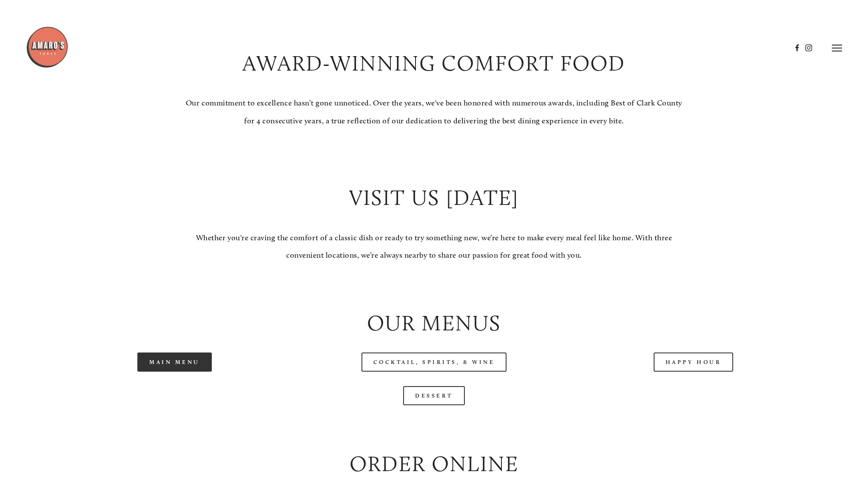 This screenshot has height=489, width=868. Describe the element at coordinates (434, 464) in the screenshot. I see `h2: Order Online` at that location.